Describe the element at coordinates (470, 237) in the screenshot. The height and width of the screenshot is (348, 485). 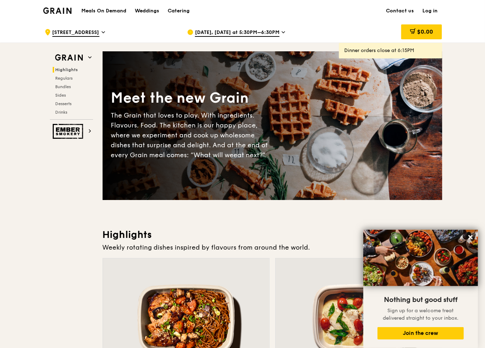
I see `button: Close` at that location.